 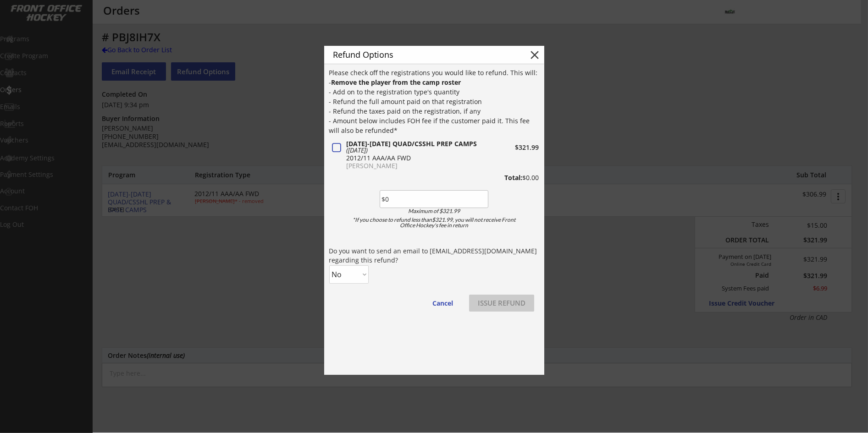 I want to click on div: Removed, so click(x=416, y=166).